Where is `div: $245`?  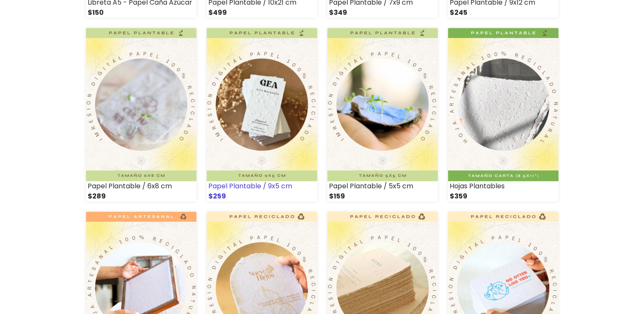 div: $245 is located at coordinates (503, 13).